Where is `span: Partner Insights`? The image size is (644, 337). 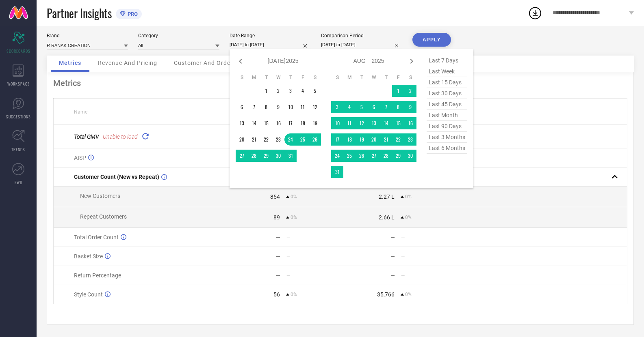
span: Partner Insights is located at coordinates (79, 13).